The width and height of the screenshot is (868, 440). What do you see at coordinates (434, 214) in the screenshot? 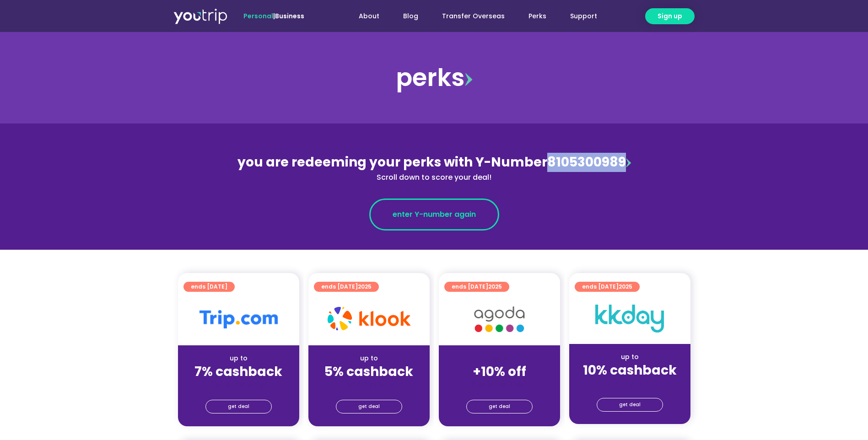
I see `a: enter Y-number again` at bounding box center [434, 214].